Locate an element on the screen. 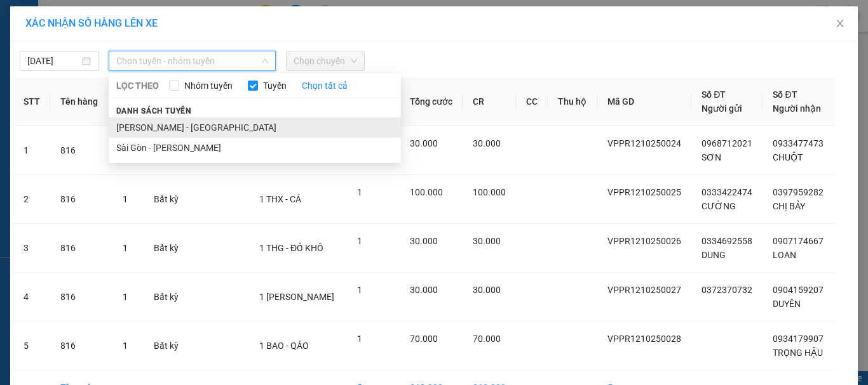 The image size is (868, 385). input: 12/10/2025 is located at coordinates (54, 61).